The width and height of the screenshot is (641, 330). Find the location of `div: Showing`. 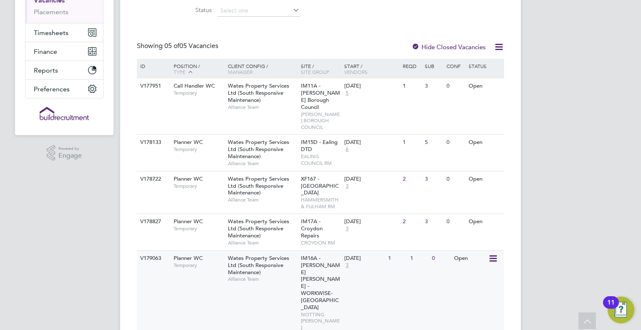

div: Showing is located at coordinates (178, 46).